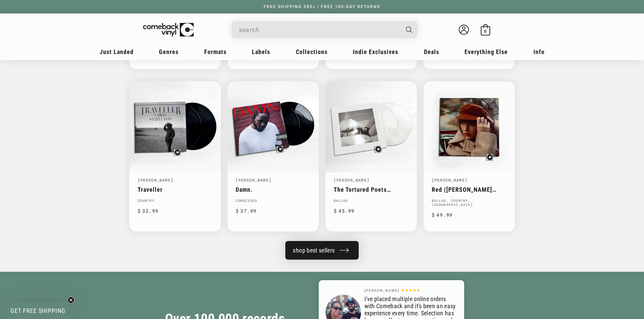 This screenshot has height=319, width=644. Describe the element at coordinates (311, 52) in the screenshot. I see `span: Collections` at that location.